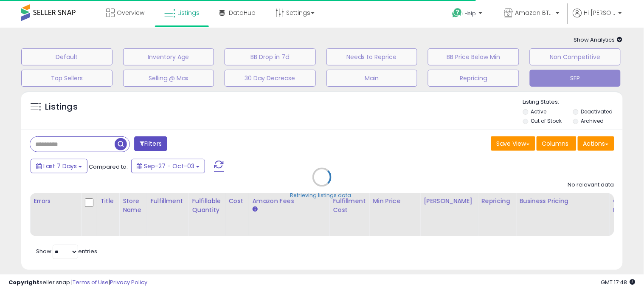 Image resolution: width=644 pixels, height=291 pixels. What do you see at coordinates (473, 57) in the screenshot?
I see `button: BB Price Below Min` at bounding box center [473, 57].